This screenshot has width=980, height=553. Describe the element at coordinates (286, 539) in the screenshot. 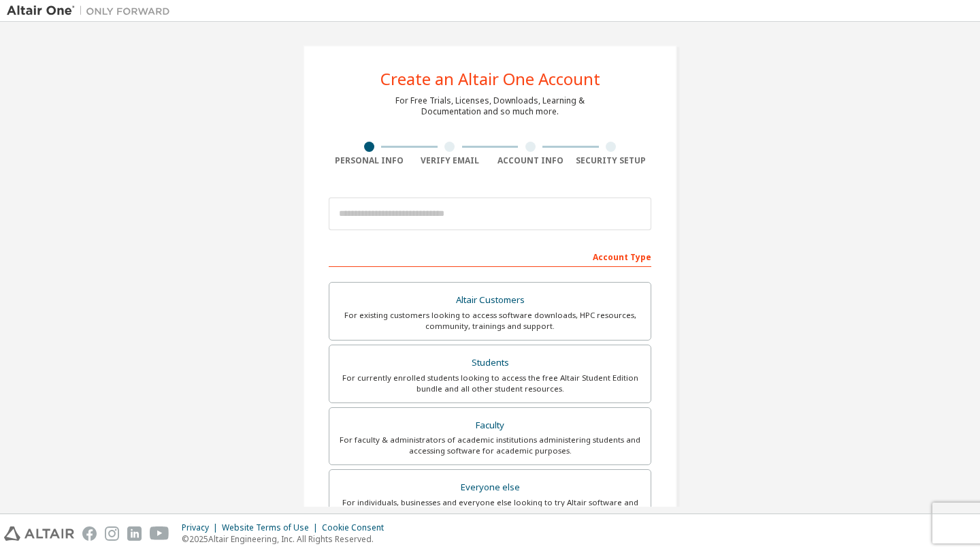

I see `p: © 2025 Altair Engineering, Inc. All Rights Reserved.` at that location.